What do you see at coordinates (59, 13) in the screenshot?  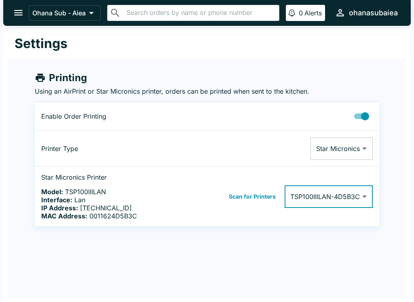 I see `p: Ohana Sub - Aiea` at bounding box center [59, 13].